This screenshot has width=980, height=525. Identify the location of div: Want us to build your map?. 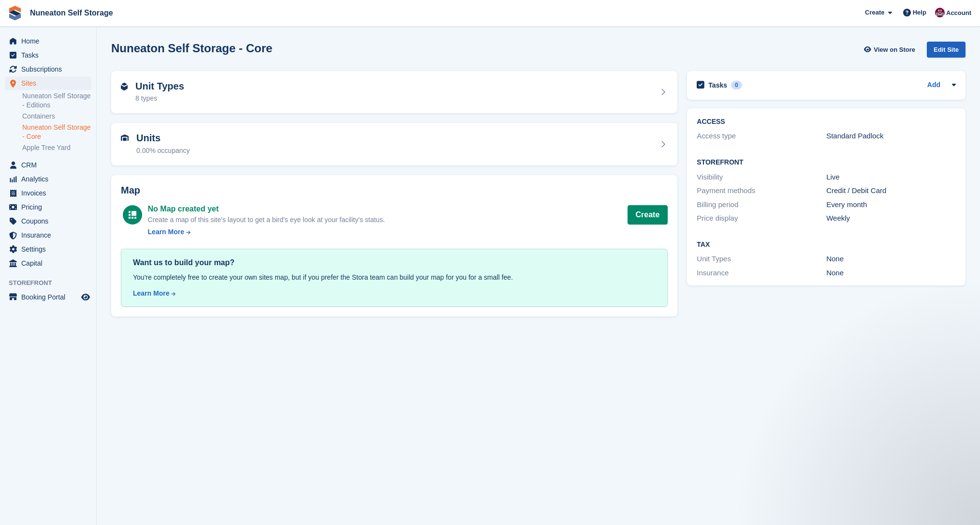
(394, 262).